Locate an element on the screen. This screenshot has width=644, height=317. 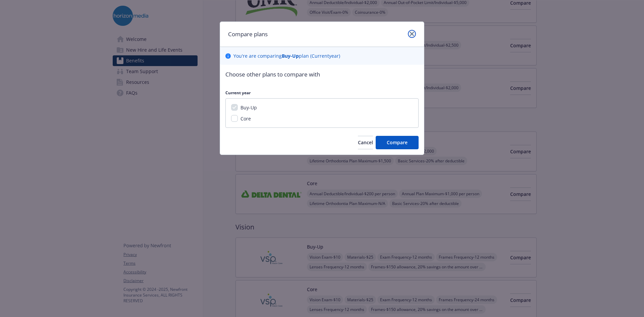
span: Buy-Up is located at coordinates (249, 107).